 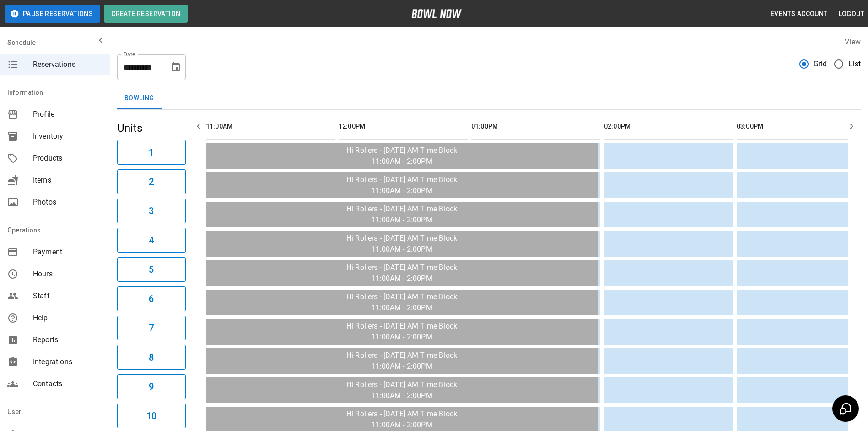 I want to click on span: Hours, so click(x=68, y=274).